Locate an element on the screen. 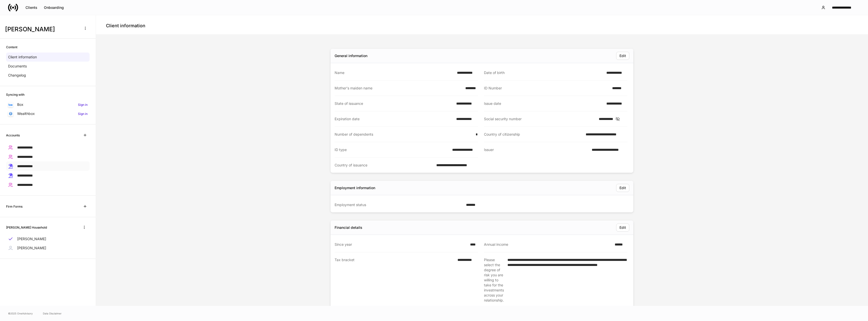 The image size is (868, 321). div: Country of issuance is located at coordinates (384, 165).